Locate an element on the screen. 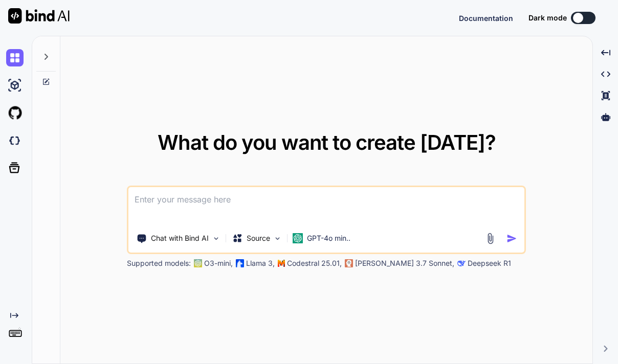  button: Documentation is located at coordinates (486, 18).